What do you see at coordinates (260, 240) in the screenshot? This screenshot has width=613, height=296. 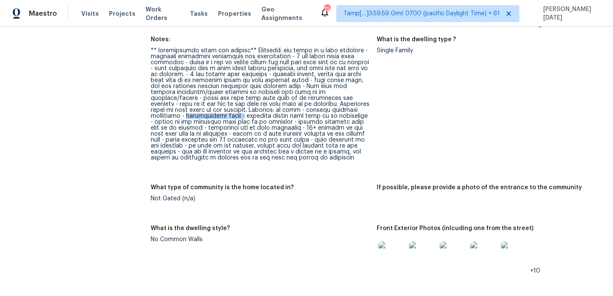 I see `div: No Common Walls` at bounding box center [260, 240].